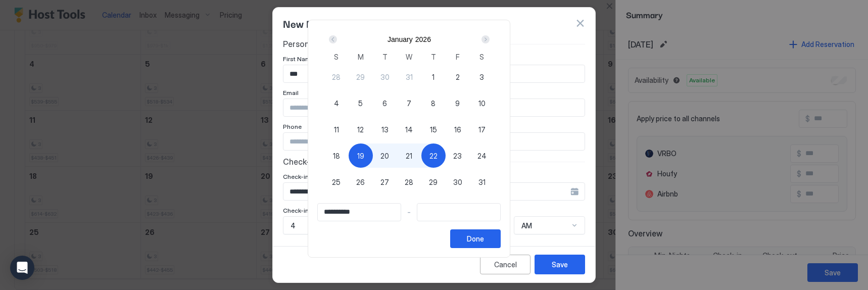  What do you see at coordinates (361, 130) in the screenshot?
I see `button: 12` at bounding box center [361, 130].